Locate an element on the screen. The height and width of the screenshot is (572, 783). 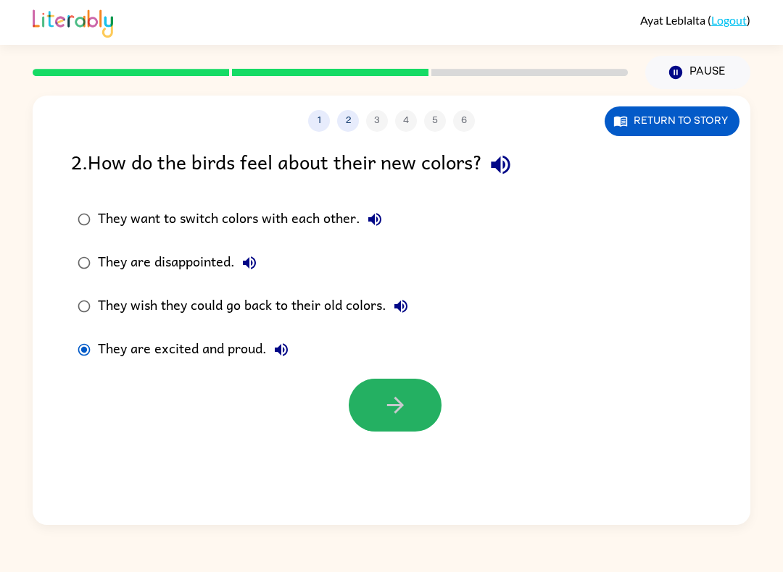
button: Return to story is located at coordinates (672, 121).